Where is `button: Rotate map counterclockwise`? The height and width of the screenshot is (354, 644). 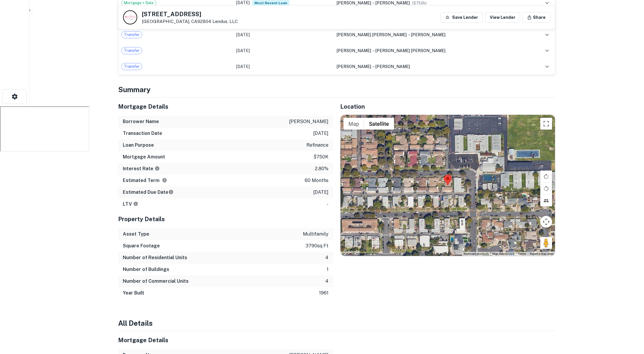 button: Rotate map counterclockwise is located at coordinates (546, 188).